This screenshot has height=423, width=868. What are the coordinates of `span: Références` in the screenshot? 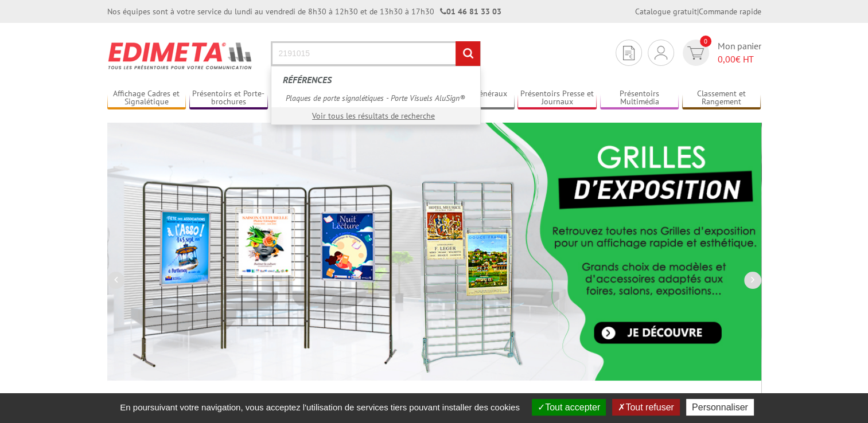 It's located at (307, 80).